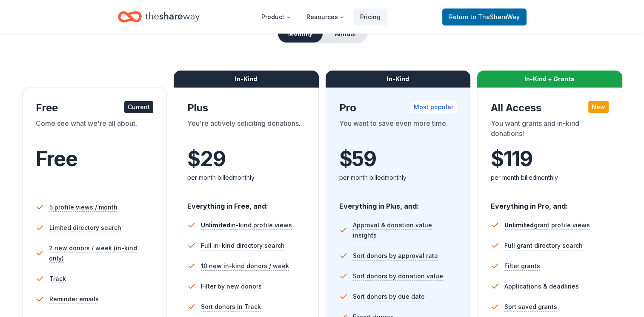 This screenshot has width=644, height=317. I want to click on span: Track, so click(58, 279).